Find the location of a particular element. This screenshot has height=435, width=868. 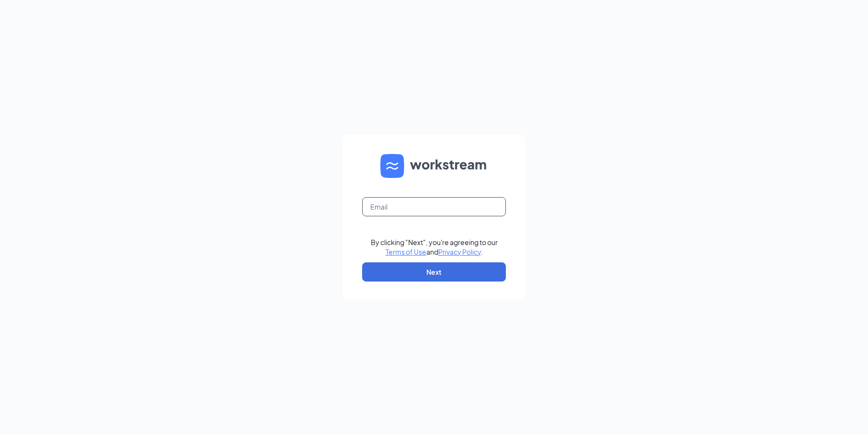

input: Email is located at coordinates (434, 207).